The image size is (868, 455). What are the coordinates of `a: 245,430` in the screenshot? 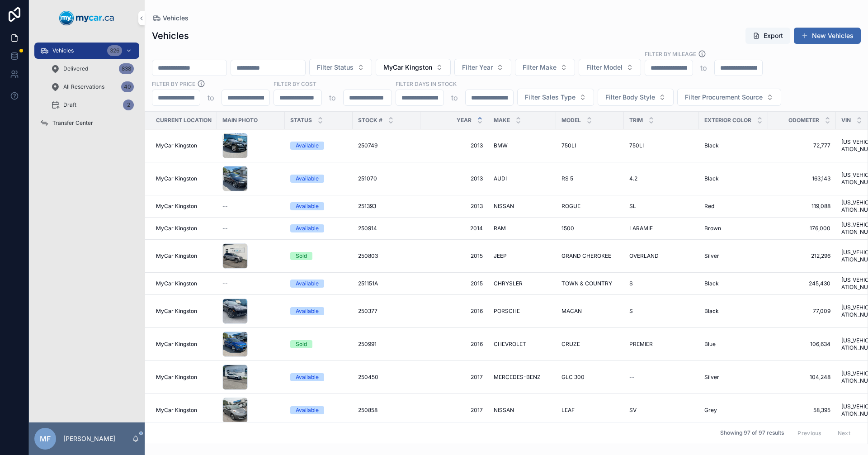 It's located at (801, 284).